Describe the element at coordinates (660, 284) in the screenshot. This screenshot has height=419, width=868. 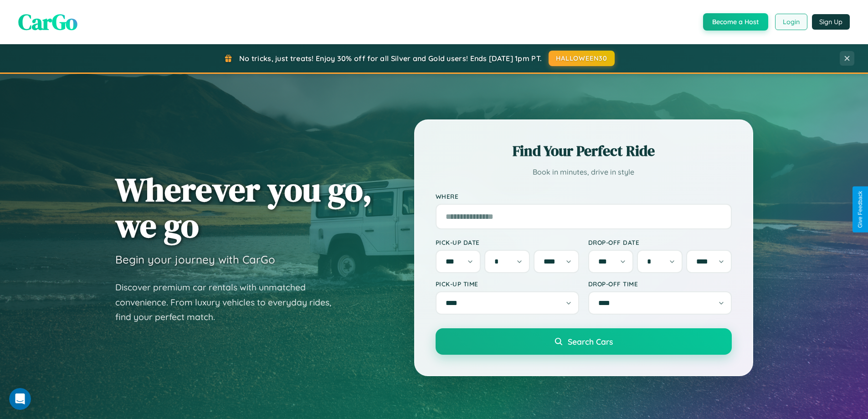
I see `label: Drop-off Time` at that location.